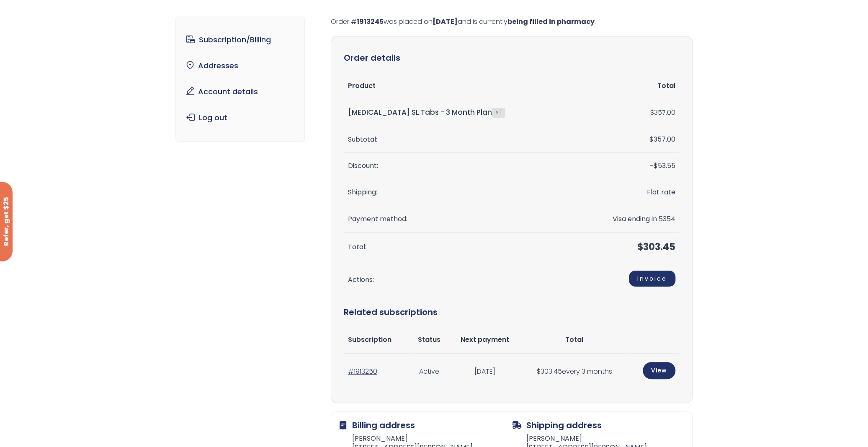 This screenshot has height=447, width=868. What do you see at coordinates (240, 40) in the screenshot?
I see `a: Subscription/Billing` at bounding box center [240, 40].